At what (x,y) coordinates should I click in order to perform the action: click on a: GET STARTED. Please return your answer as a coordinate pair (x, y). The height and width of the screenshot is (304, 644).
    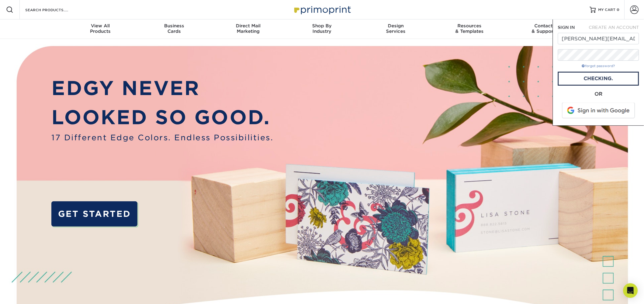
    Looking at the image, I should click on (94, 214).